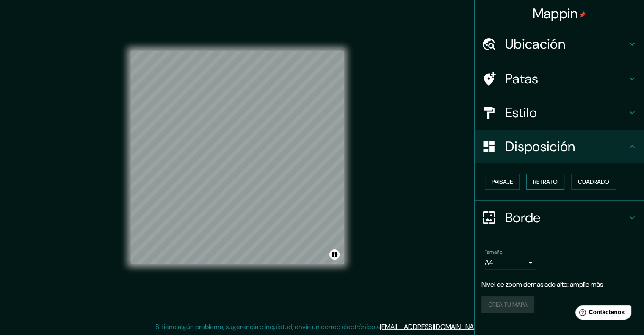  I want to click on font: Ubicación, so click(535, 44).